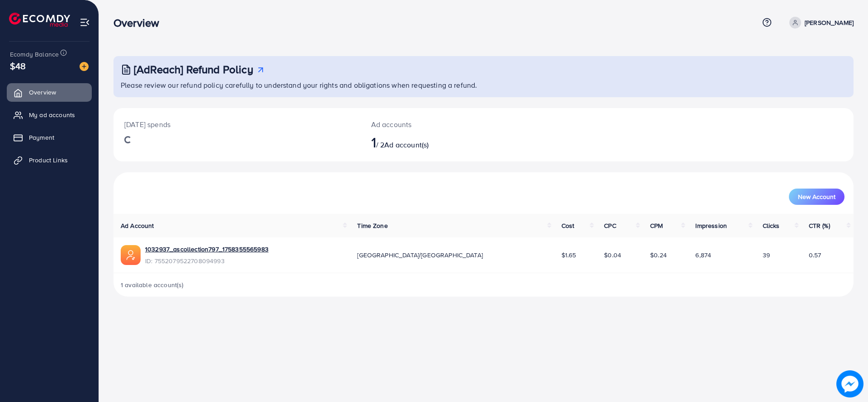 The height and width of the screenshot is (402, 868). I want to click on a: Overview, so click(49, 92).